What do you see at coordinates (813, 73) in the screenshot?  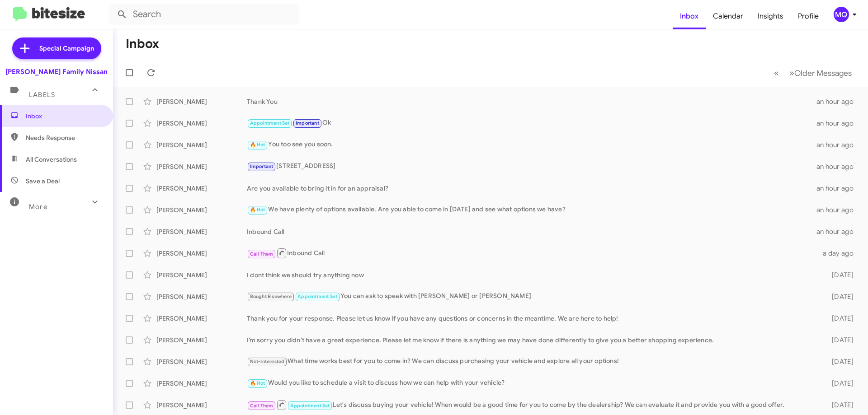 I see `nav: Page navigation example` at bounding box center [813, 73].